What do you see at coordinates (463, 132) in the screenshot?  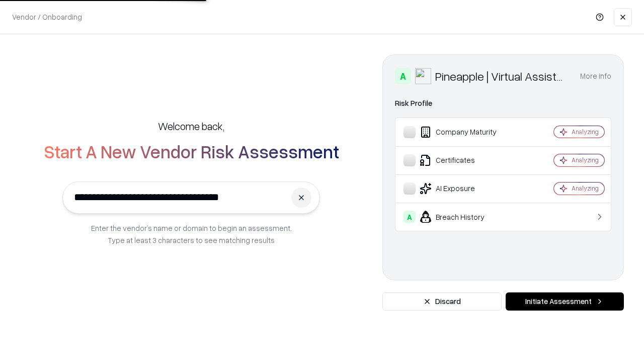 I see `div: Company Maturity` at bounding box center [463, 132].